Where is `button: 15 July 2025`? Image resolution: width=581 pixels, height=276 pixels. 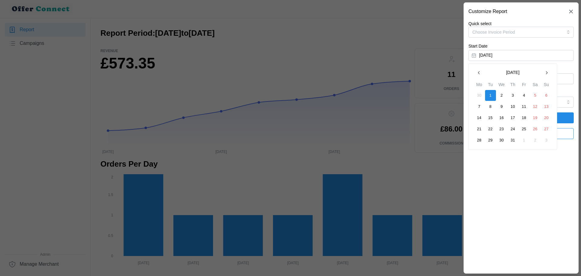 button: 15 July 2025 is located at coordinates (491, 118).